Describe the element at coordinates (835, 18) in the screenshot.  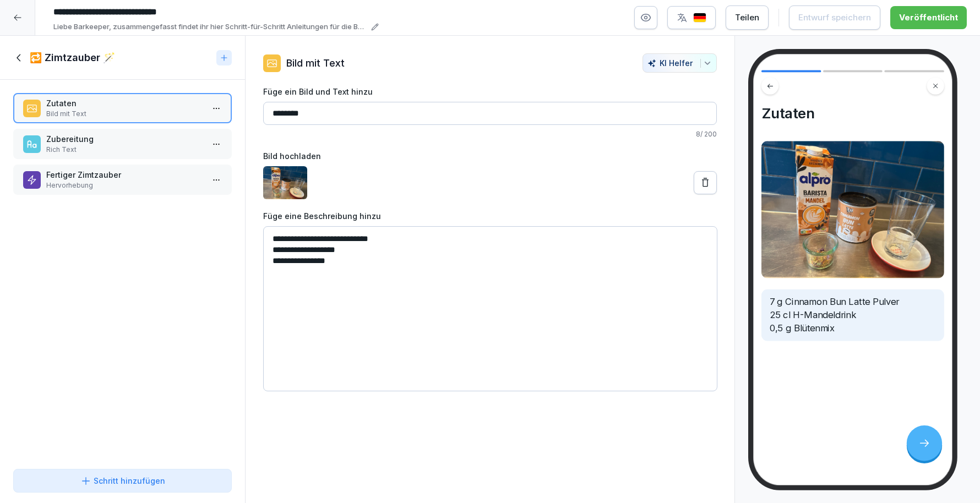
I see `button: Entwurf speichern` at that location.